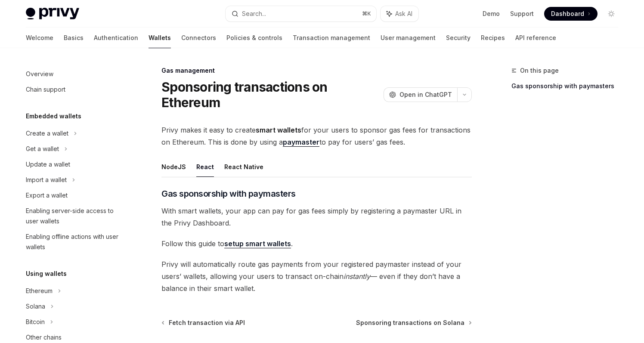  What do you see at coordinates (207, 323) in the screenshot?
I see `span: Fetch transaction via API` at bounding box center [207, 323].